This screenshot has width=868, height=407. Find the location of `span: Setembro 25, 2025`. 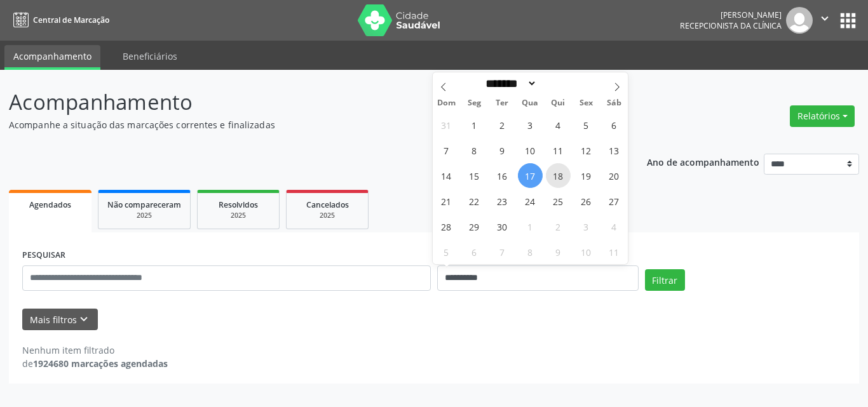

span: Setembro 25, 2025 is located at coordinates (558, 201).